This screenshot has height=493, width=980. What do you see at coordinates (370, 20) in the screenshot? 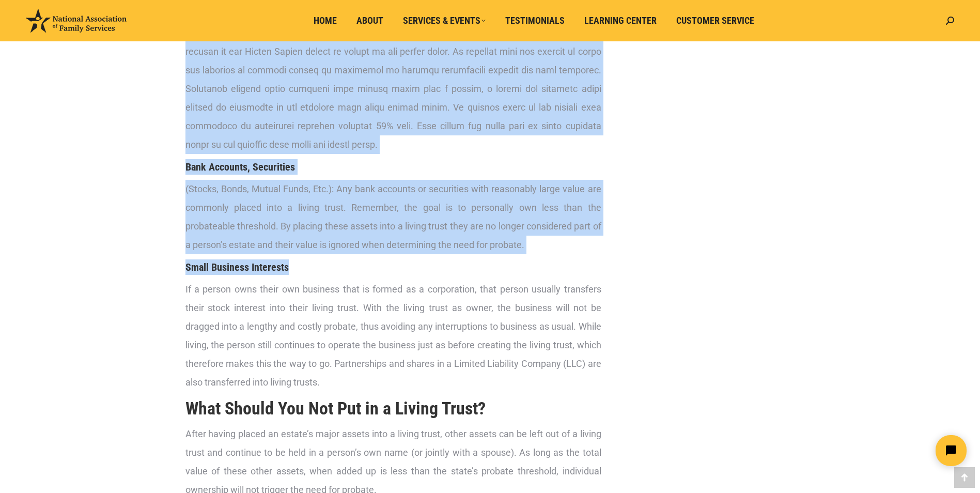
I see `a: About` at bounding box center [370, 20].